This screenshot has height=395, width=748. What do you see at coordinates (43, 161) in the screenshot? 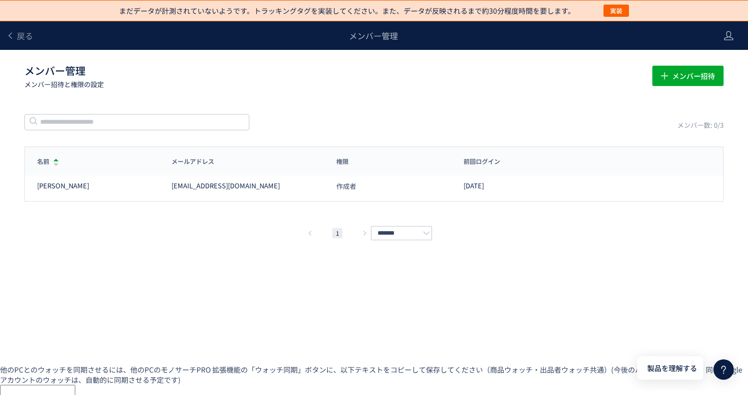
I see `span: 名前` at bounding box center [43, 161].